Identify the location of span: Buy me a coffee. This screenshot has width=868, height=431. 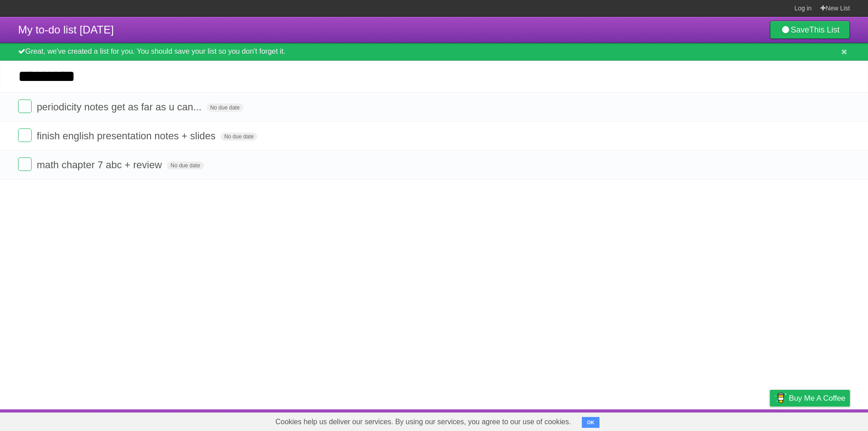
(817, 398).